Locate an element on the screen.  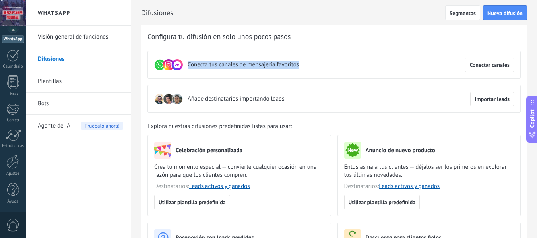
li: Bots is located at coordinates (78, 104).